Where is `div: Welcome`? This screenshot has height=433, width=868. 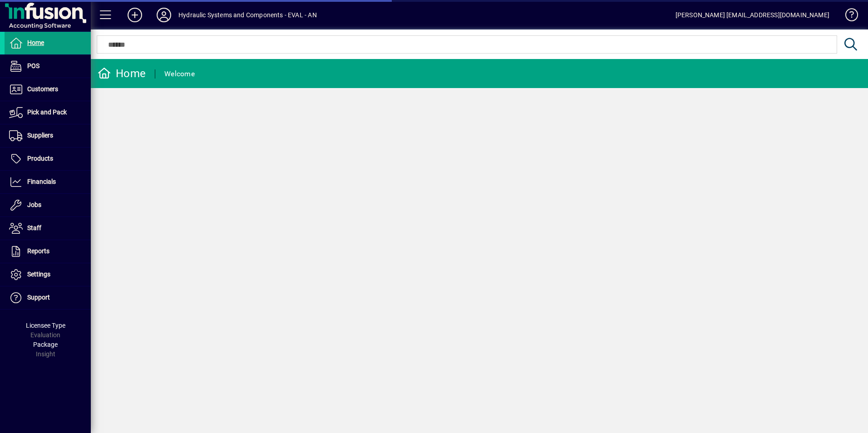
div: Welcome is located at coordinates (179, 74).